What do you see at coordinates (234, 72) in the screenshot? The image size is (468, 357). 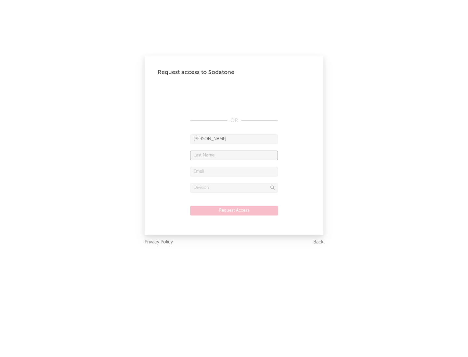 I see `div: Request access to Sodatone` at bounding box center [234, 72].